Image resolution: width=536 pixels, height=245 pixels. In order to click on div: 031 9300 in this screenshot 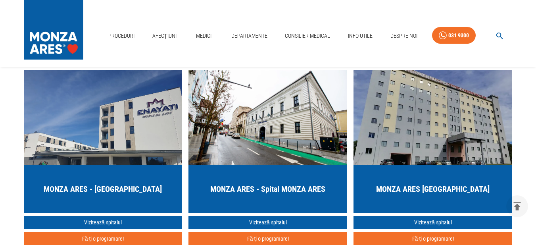, I will do `click(459, 35)`.